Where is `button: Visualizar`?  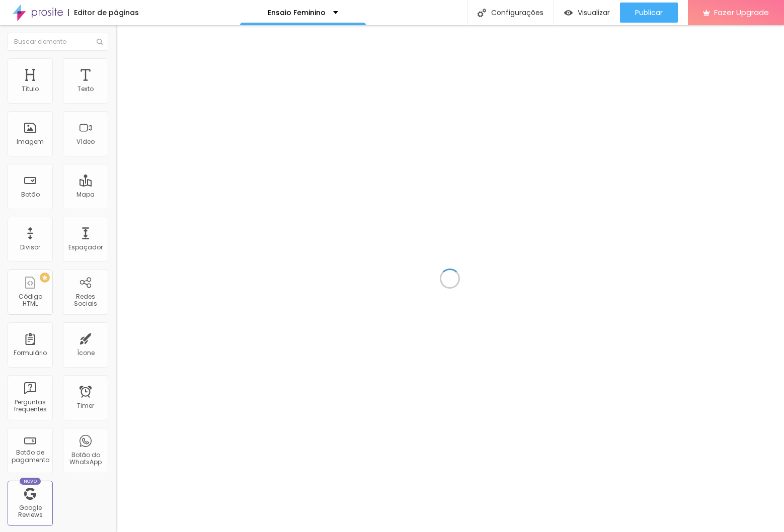
button: Visualizar is located at coordinates (586, 13).